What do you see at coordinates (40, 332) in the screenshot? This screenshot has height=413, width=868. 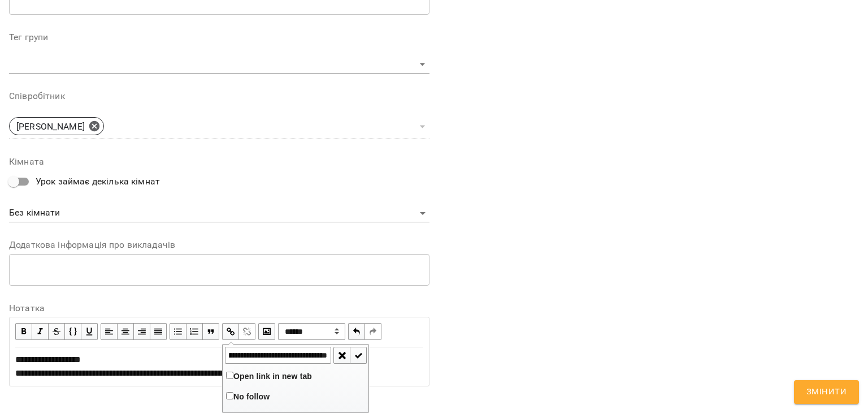 I see `button: Italic` at bounding box center [40, 332].